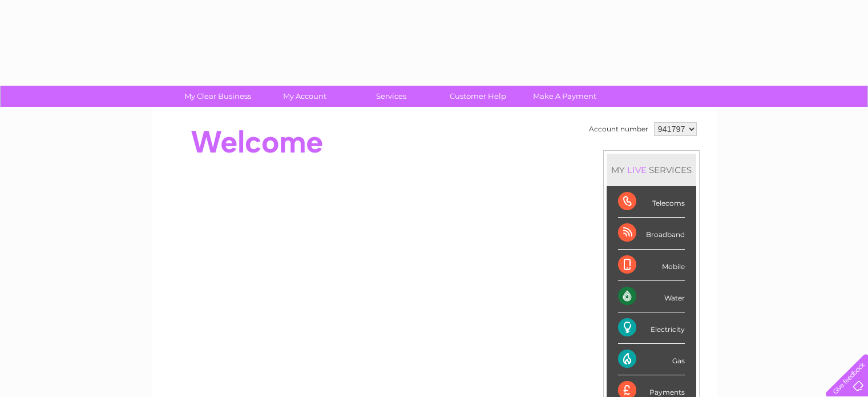 The height and width of the screenshot is (397, 868). What do you see at coordinates (651, 170) in the screenshot?
I see `div: MY SERVICES` at bounding box center [651, 170].